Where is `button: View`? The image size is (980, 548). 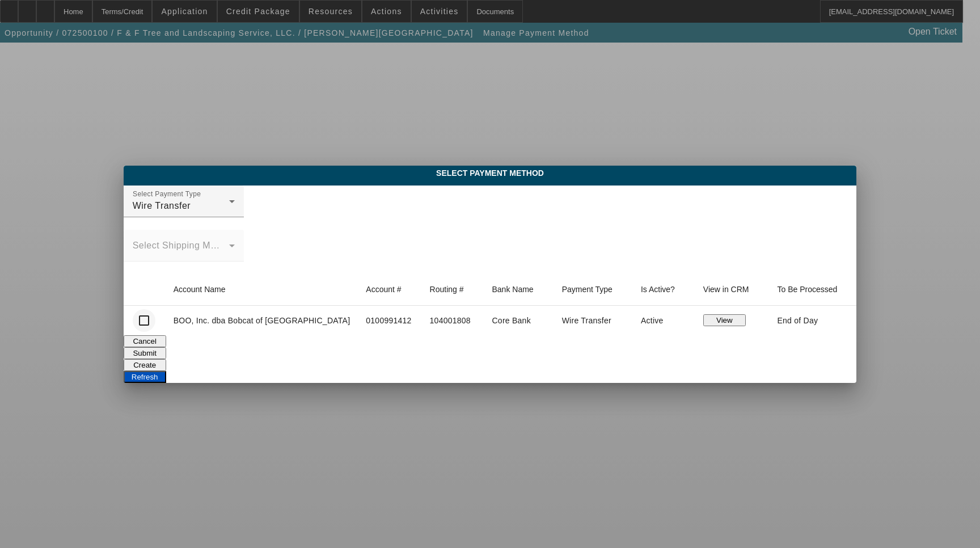
button: View is located at coordinates (724, 320).